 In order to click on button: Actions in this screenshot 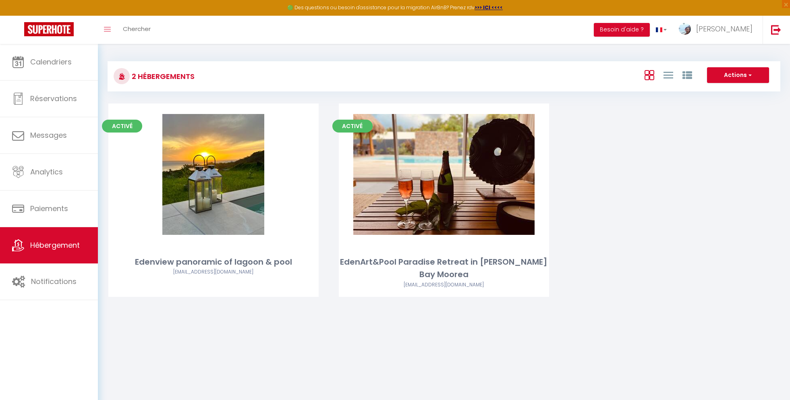, I will do `click(738, 75)`.